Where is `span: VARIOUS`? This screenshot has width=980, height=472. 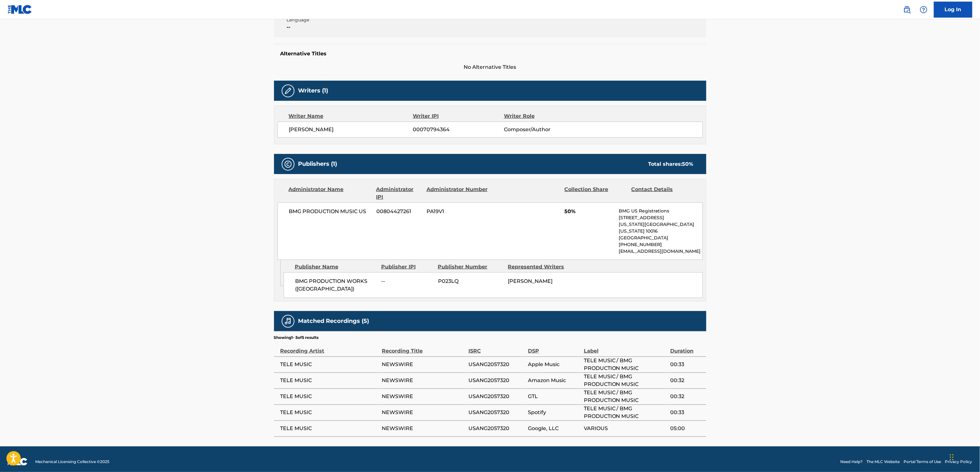 span: VARIOUS is located at coordinates (625, 428).